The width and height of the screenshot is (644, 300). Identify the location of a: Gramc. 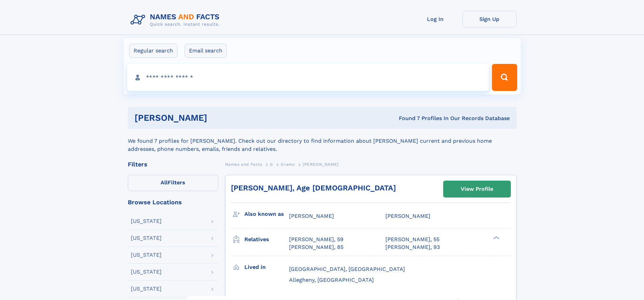
(288, 164).